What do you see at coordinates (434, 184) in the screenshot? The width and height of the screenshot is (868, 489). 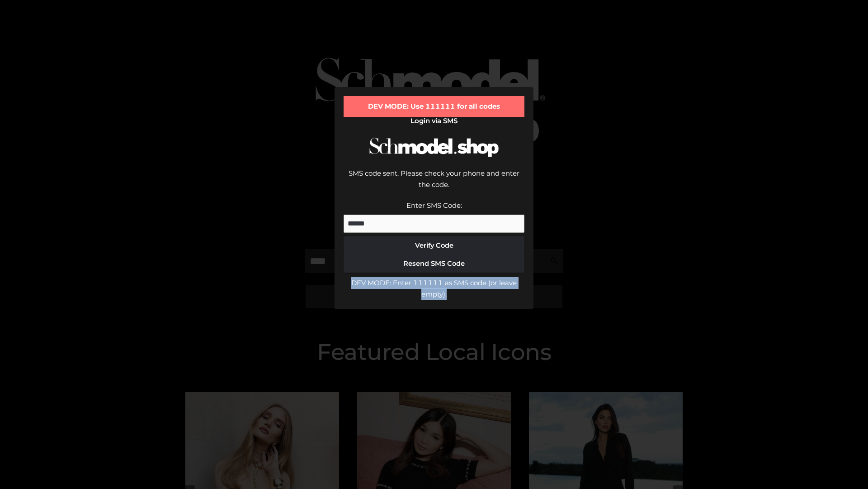 I see `div: SMS code sent. Please check your phone and enter the code.` at bounding box center [434, 184].